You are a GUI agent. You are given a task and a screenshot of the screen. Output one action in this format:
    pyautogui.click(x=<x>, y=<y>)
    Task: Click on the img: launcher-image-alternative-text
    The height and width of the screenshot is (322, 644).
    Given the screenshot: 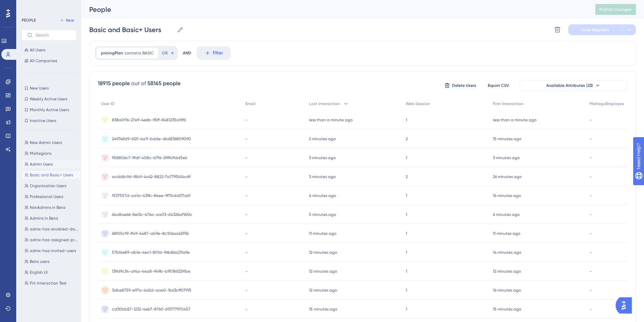 What is the action you would take?
    pyautogui.click(x=8, y=10)
    